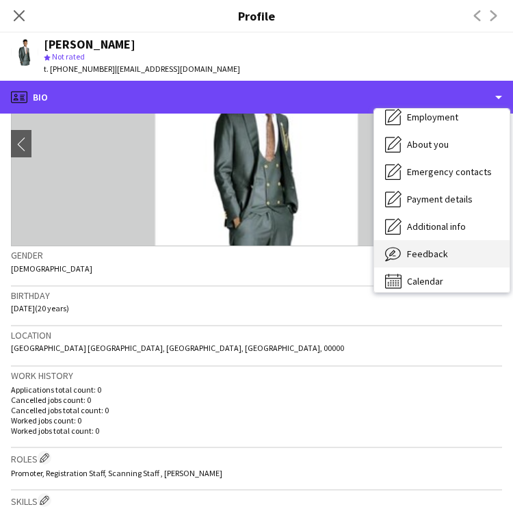  Describe the element at coordinates (68, 56) in the screenshot. I see `span: Not rated` at that location.